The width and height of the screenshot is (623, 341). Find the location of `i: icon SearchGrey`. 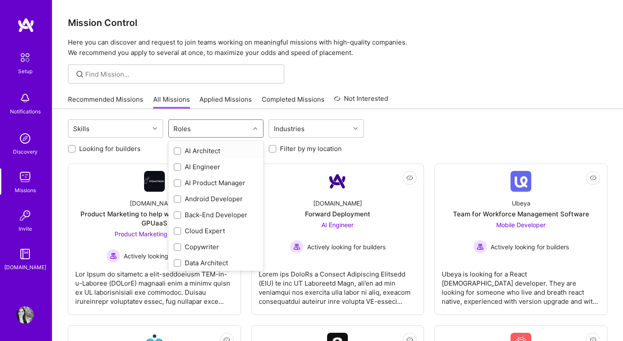

i: icon SearchGrey is located at coordinates (80, 74).